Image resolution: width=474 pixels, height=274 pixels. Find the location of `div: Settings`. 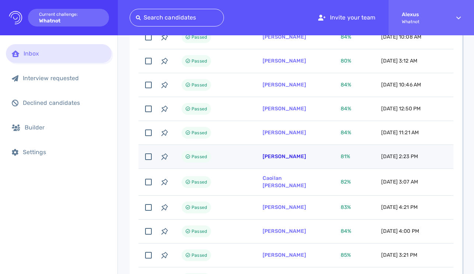

div: Settings is located at coordinates (64, 152).